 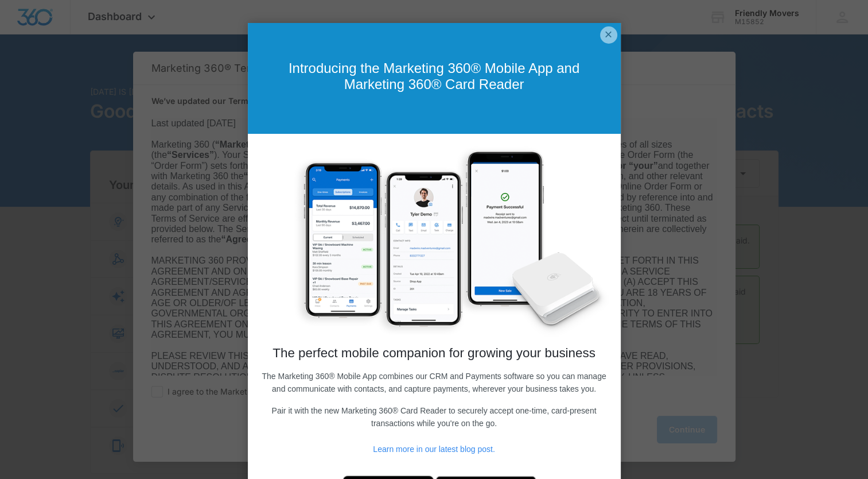 What do you see at coordinates (435, 76) in the screenshot?
I see `h1: Introducing the Marketing 360® Mobile App and Marketing 360® Card Reader` at bounding box center [435, 76].